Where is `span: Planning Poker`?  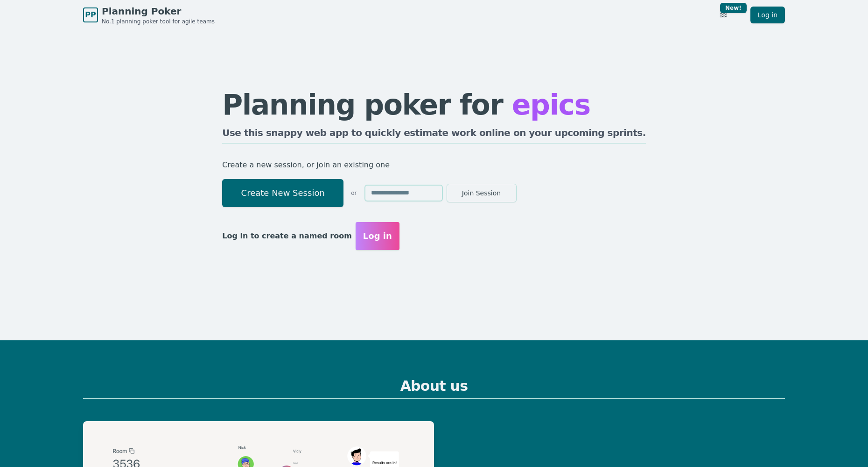
span: Planning Poker is located at coordinates (158, 11).